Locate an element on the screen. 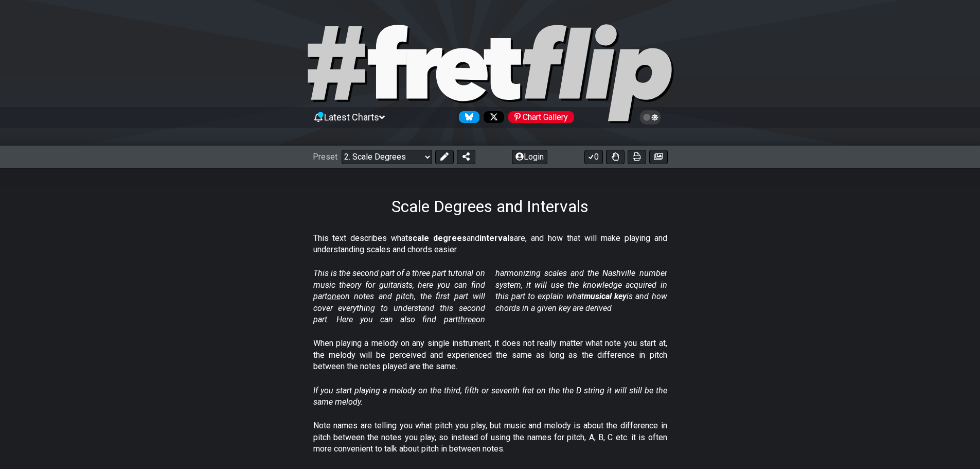  span: Preset is located at coordinates (326, 157).